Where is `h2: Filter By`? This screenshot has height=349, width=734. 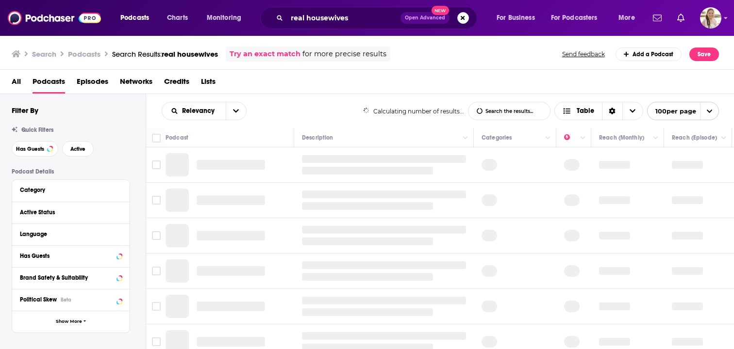
h2: Filter By is located at coordinates (25, 110).